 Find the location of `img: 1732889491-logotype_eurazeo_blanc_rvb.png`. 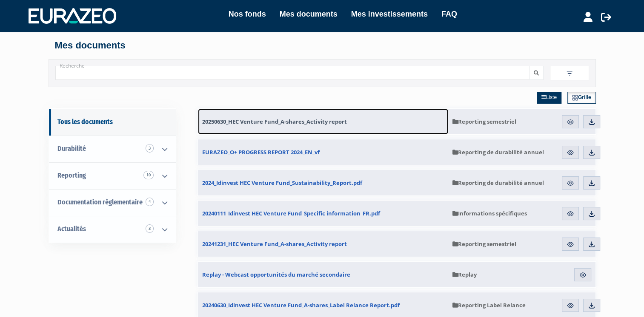

img: 1732889491-logotype_eurazeo_blanc_rvb.png is located at coordinates (73, 16).